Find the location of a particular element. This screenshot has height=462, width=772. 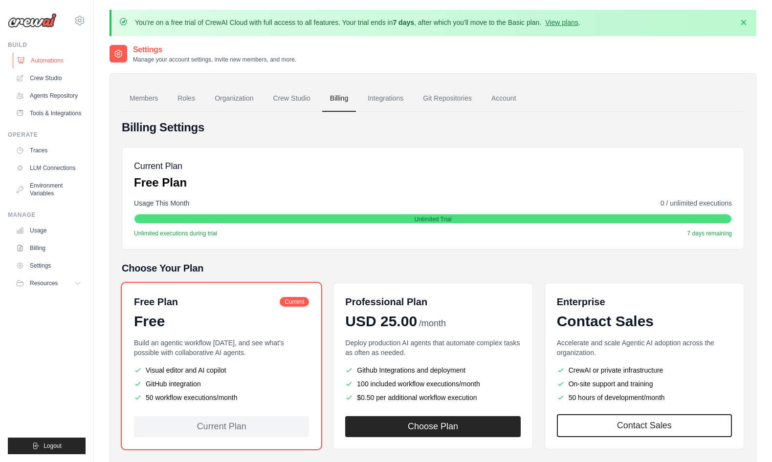

button: Logout is located at coordinates (46, 446).